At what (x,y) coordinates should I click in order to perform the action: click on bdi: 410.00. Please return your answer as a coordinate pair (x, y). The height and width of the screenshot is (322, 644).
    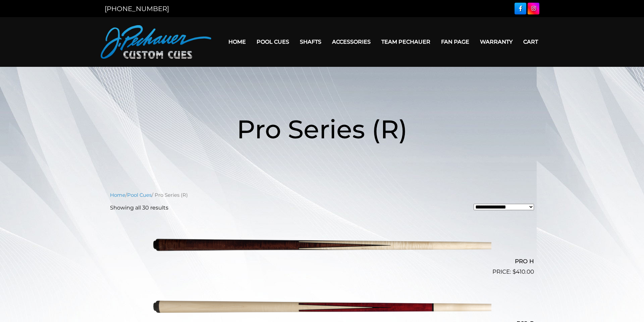
    Looking at the image, I should click on (523, 272).